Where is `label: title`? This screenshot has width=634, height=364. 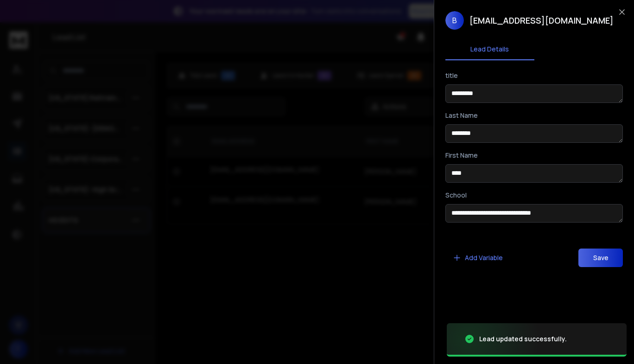 label: title is located at coordinates (451, 76).